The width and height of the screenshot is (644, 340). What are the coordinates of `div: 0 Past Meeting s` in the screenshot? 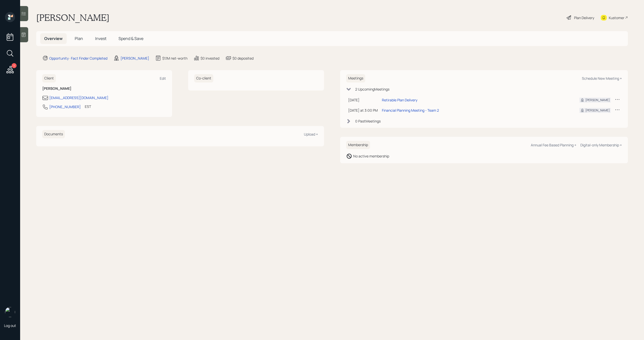 It's located at (367, 121).